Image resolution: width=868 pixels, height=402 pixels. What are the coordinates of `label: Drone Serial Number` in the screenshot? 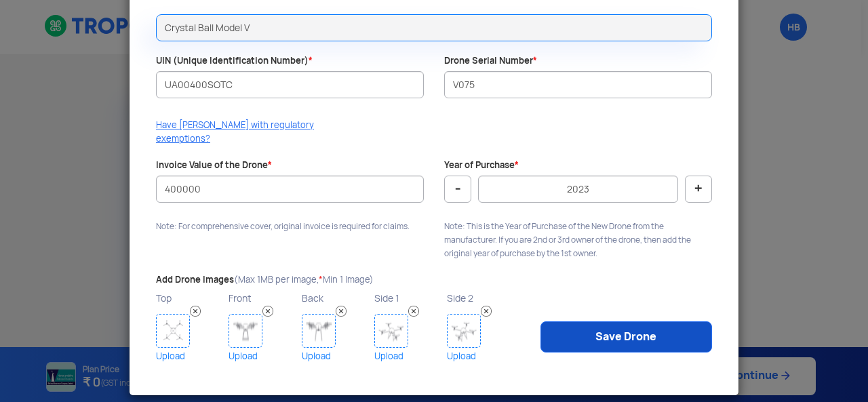 It's located at (490, 61).